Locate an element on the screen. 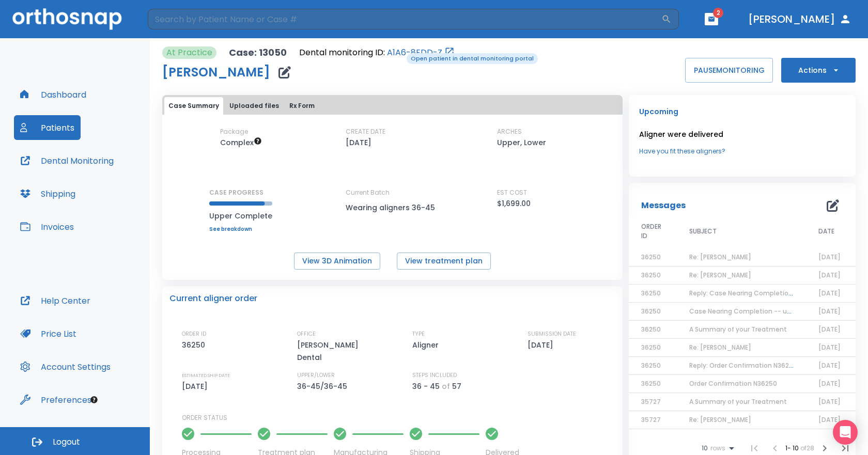 This screenshot has height=455, width=868. p: Case: 13050 is located at coordinates (258, 53).